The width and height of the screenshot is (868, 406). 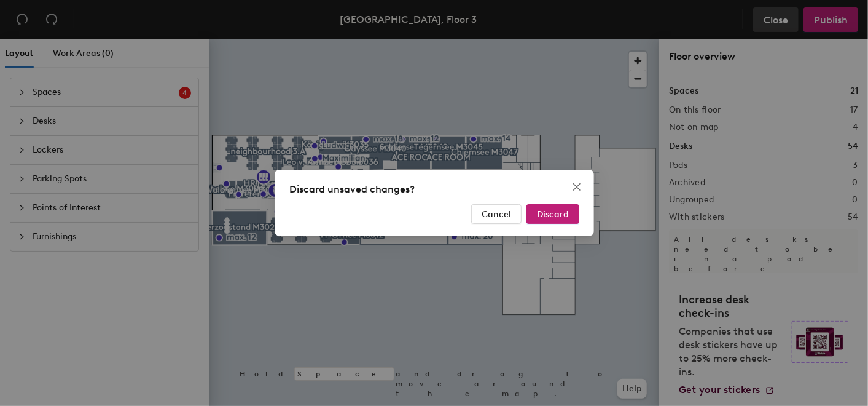 I want to click on span: Close, so click(x=577, y=186).